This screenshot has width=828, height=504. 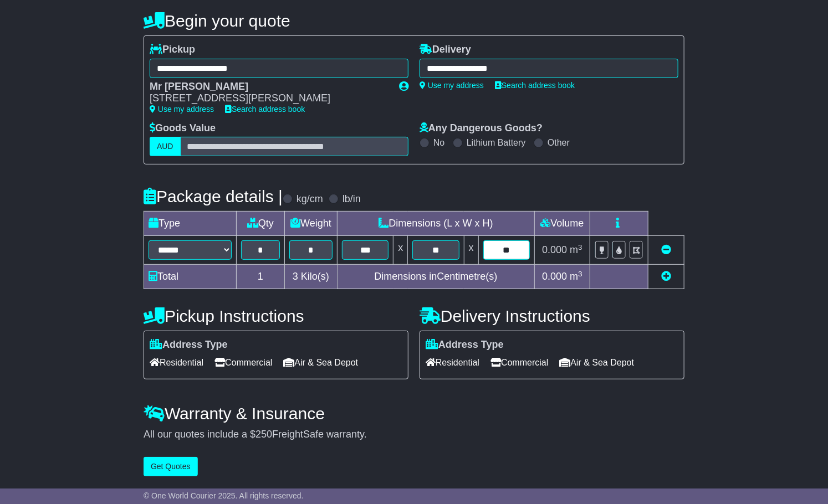 I want to click on a: Remove this item, so click(x=667, y=250).